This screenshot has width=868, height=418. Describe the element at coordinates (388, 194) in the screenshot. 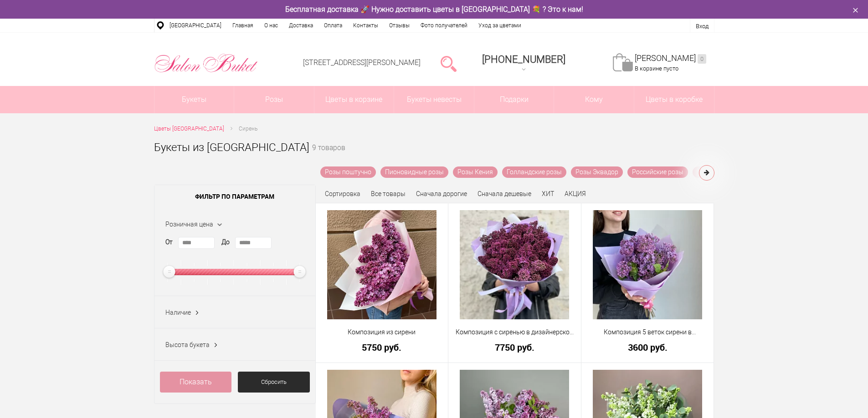

I see `a: Все товары` at that location.